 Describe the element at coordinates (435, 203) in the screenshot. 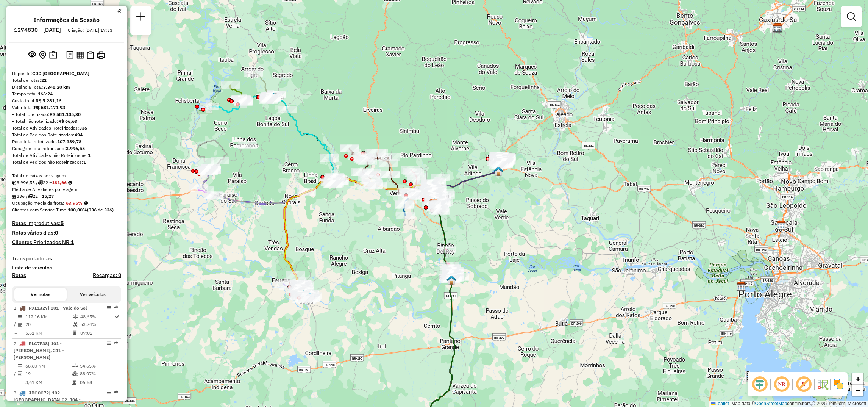

I see `img: Santa Cruz FAD` at that location.